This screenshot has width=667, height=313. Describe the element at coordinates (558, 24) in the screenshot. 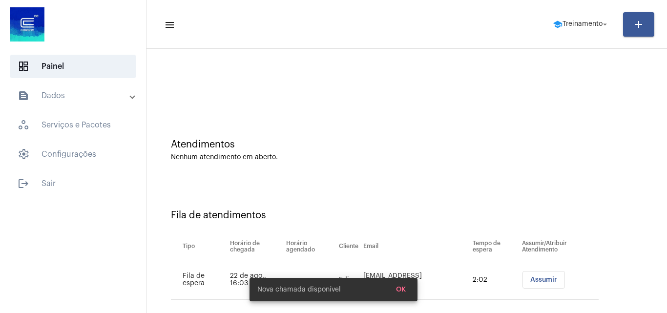

I see `mat-icon: school` at that location.